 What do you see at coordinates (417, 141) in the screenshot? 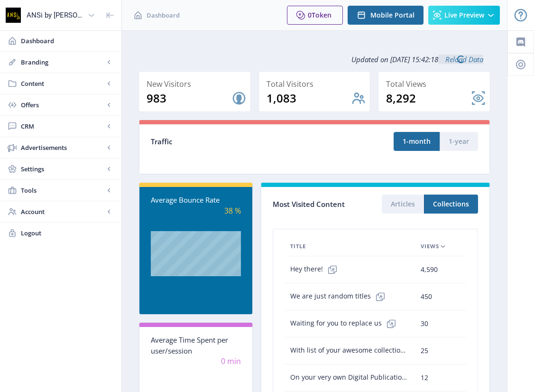
I see `button: 1-month` at bounding box center [417, 141].